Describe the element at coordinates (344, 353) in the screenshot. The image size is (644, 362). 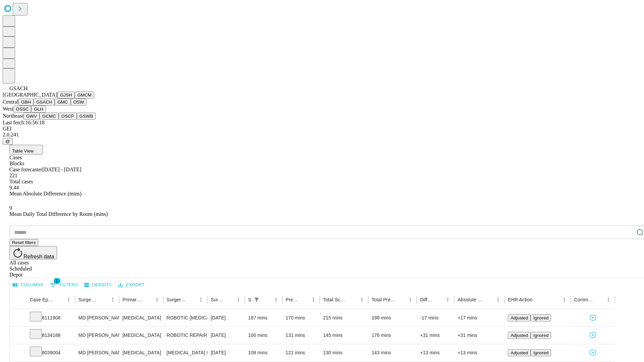
I see `div: 130 mins` at that location.